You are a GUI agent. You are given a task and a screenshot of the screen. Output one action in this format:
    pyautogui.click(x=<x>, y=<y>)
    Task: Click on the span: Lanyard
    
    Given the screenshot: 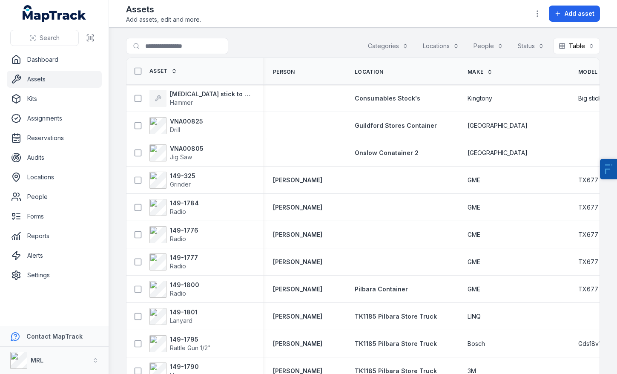 What is the action you would take?
    pyautogui.click(x=181, y=320)
    